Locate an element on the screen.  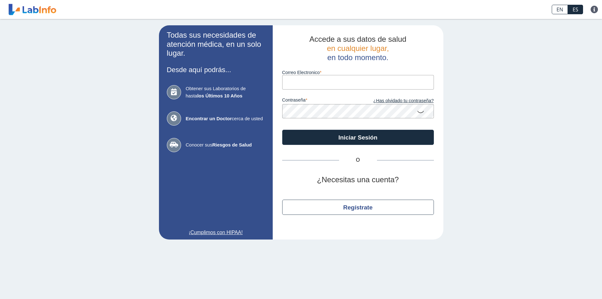
b: Riesgos de Salud is located at coordinates (232, 144).